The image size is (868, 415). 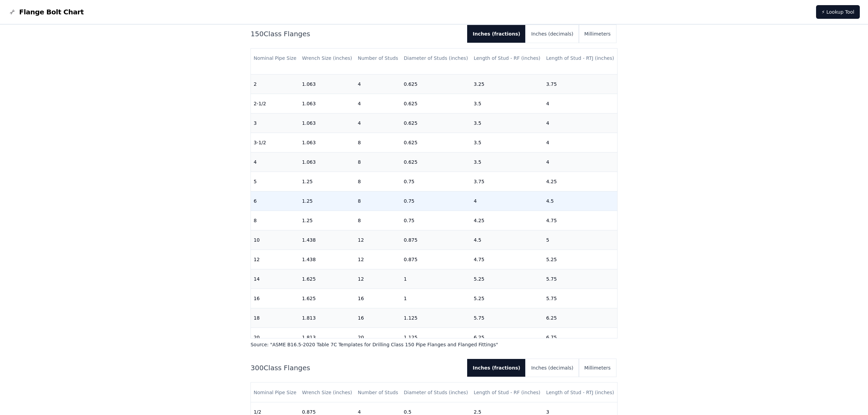 I want to click on h2: 150 Class Flanges, so click(x=356, y=34).